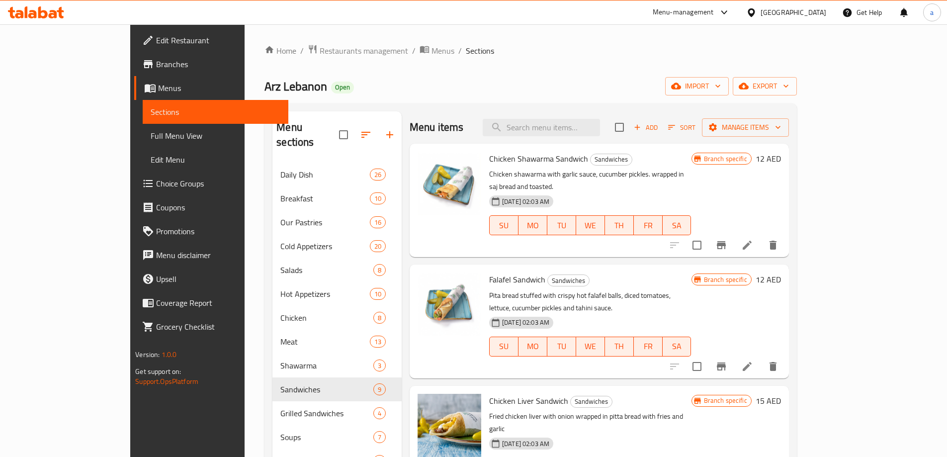 This screenshot has width=947, height=457. Describe the element at coordinates (517, 279) in the screenshot. I see `span: Falafel Sandwich` at that location.